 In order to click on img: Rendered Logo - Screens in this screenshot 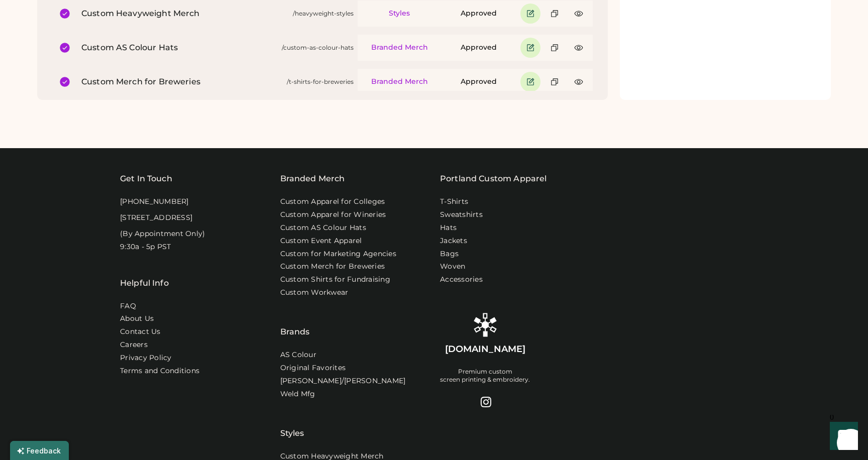, I will do `click(485, 325)`.